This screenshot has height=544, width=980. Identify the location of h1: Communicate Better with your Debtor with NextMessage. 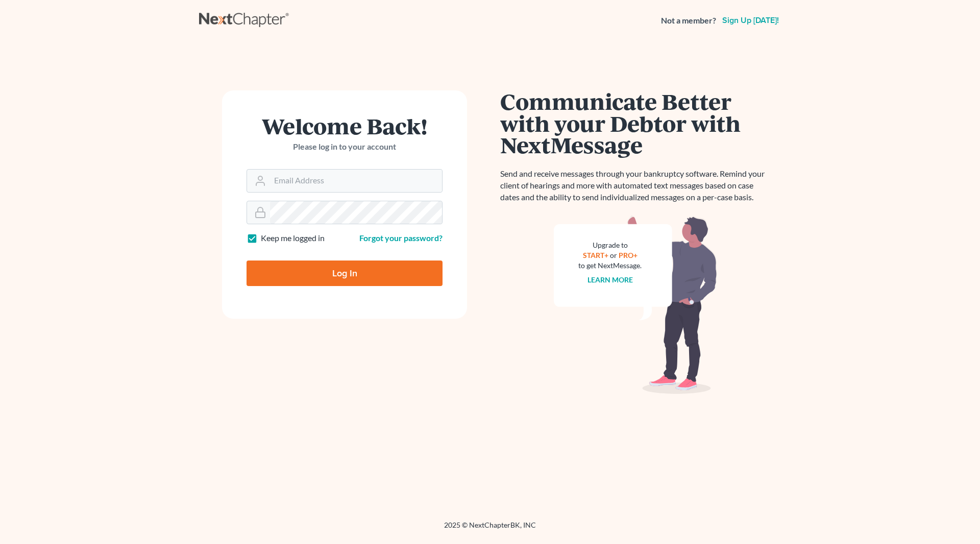
(636, 123).